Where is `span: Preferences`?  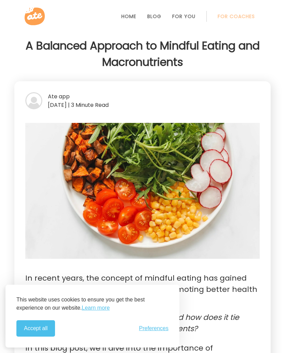
span: Preferences is located at coordinates (154, 329).